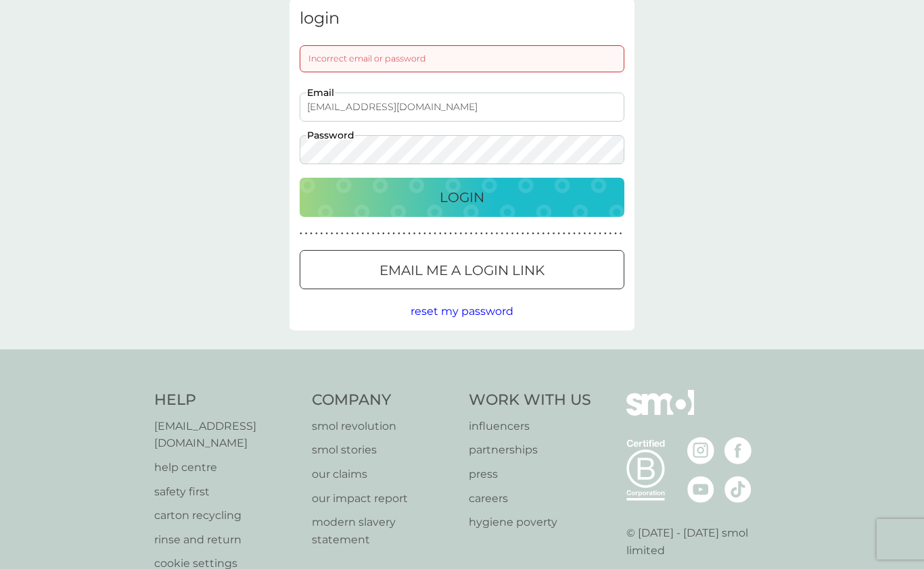  I want to click on p: safety first, so click(226, 493).